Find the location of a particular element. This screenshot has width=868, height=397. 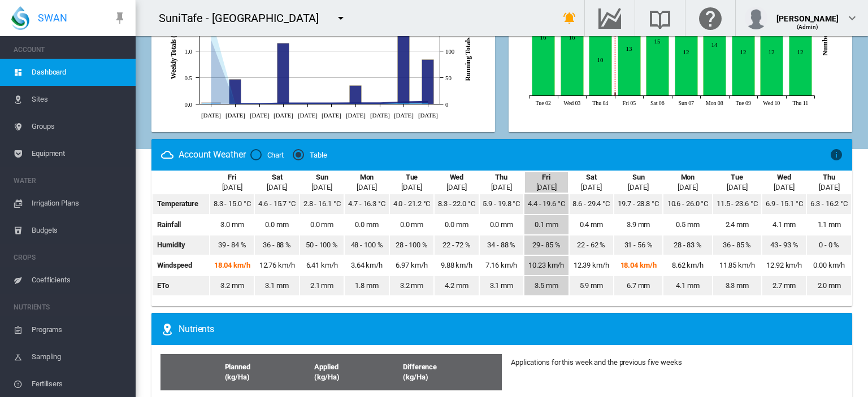

span: NUTRIENTS is located at coordinates (70, 307).